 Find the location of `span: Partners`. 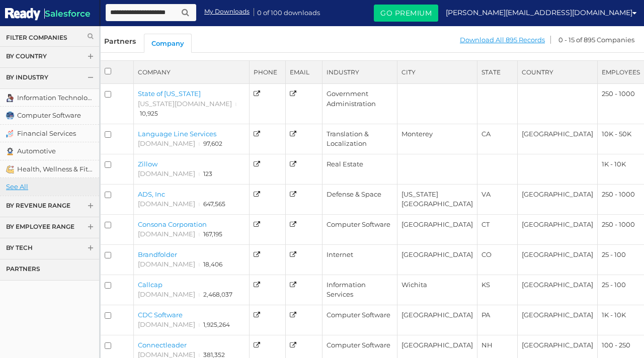

span: Partners is located at coordinates (120, 41).